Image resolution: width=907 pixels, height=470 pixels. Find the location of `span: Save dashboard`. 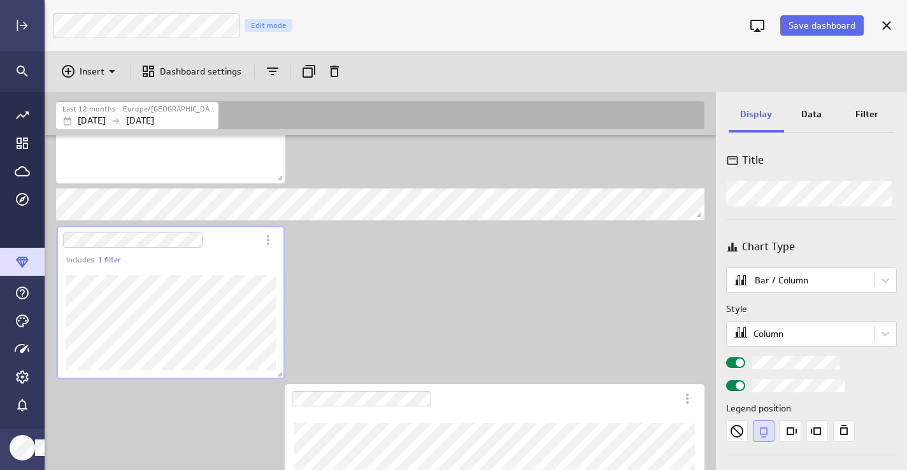

span: Save dashboard is located at coordinates (822, 25).